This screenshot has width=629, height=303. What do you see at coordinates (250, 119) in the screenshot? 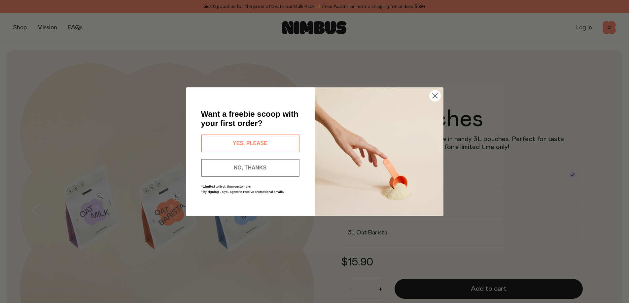
I see `span: Want a freebie scoop with your first order?` at bounding box center [250, 119].